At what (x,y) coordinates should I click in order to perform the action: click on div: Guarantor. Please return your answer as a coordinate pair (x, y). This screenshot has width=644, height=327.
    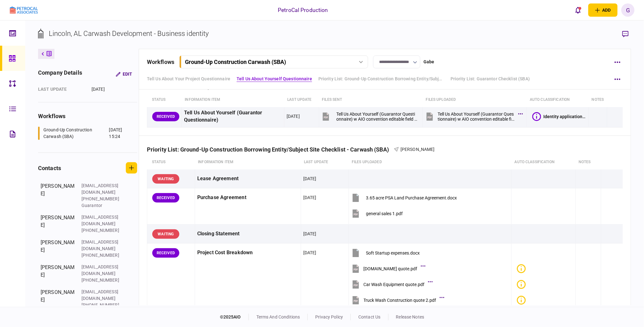
    Looking at the image, I should click on (102, 206).